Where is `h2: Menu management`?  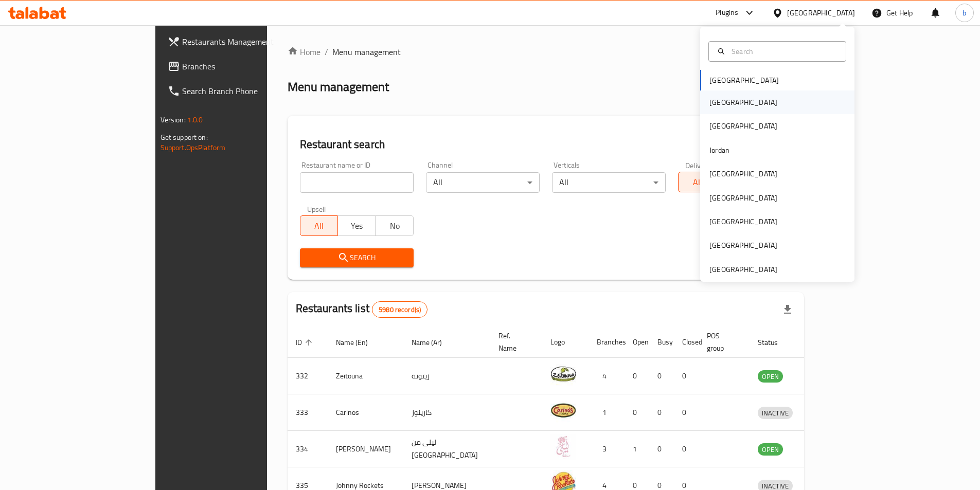 h2: Menu management is located at coordinates (338, 87).